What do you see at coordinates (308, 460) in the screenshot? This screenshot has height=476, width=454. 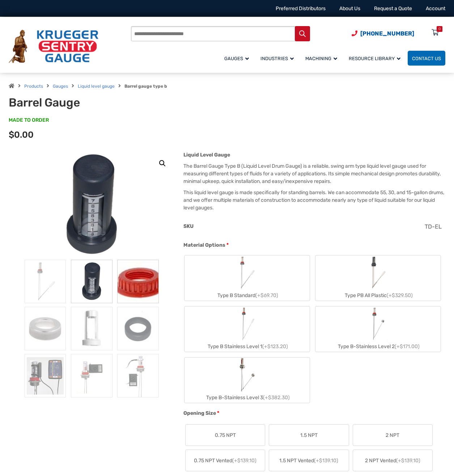 I see `span: 1.5 NPT Vented` at bounding box center [308, 460].